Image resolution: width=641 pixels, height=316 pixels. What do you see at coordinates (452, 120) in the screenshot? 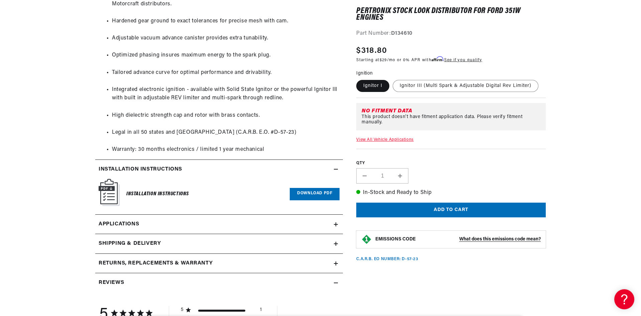
I see `div: This product doesn't have fitment application data. Please verify fitment manually.` at bounding box center [452, 120].